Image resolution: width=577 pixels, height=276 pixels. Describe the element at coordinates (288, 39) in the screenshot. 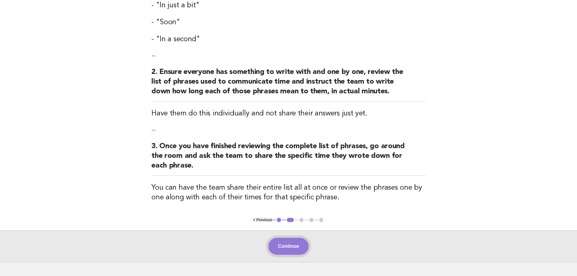

I see `h3: - "In a second"` at that location.